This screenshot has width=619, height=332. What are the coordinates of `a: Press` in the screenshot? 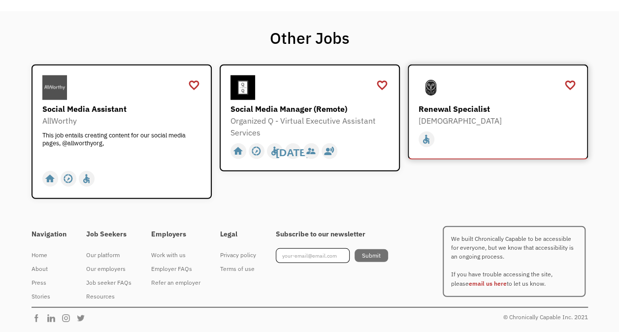 It's located at (49, 283).